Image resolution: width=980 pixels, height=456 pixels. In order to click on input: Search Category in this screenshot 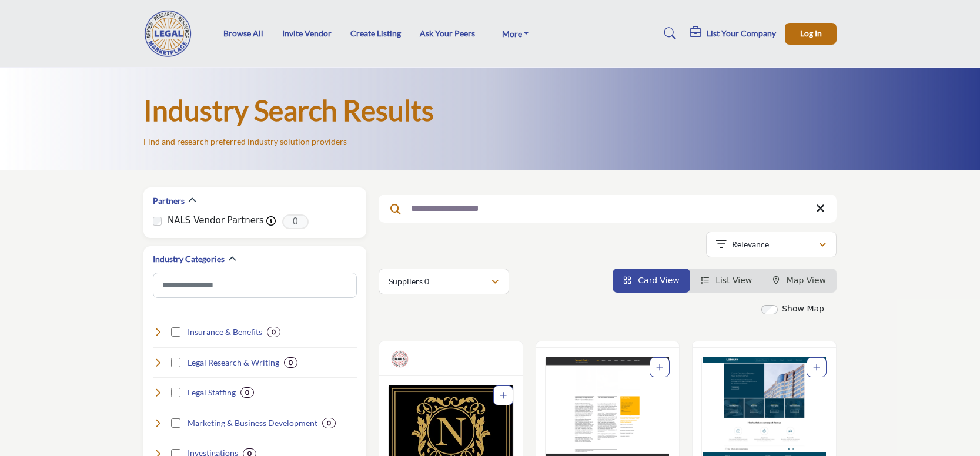, I will do `click(255, 285)`.